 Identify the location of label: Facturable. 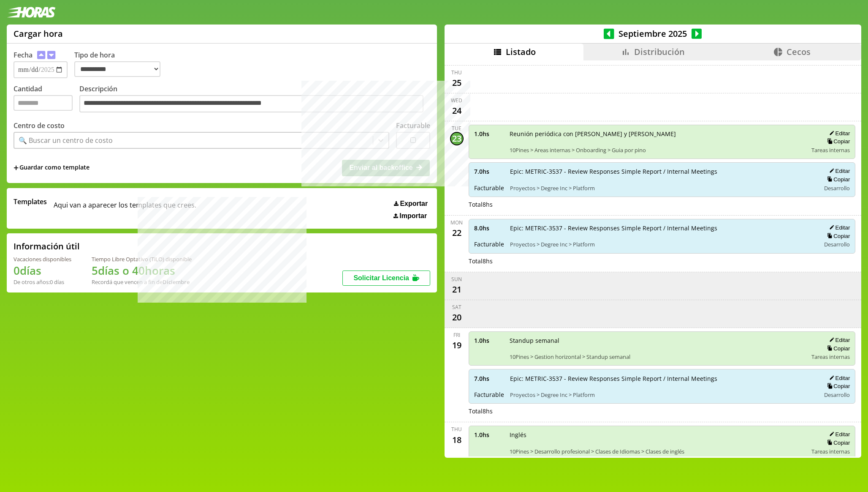
(413, 126).